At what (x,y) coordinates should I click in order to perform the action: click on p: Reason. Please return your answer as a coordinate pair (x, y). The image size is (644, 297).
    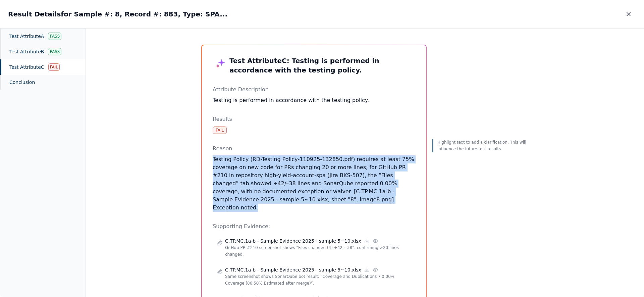
    Looking at the image, I should click on (314, 148).